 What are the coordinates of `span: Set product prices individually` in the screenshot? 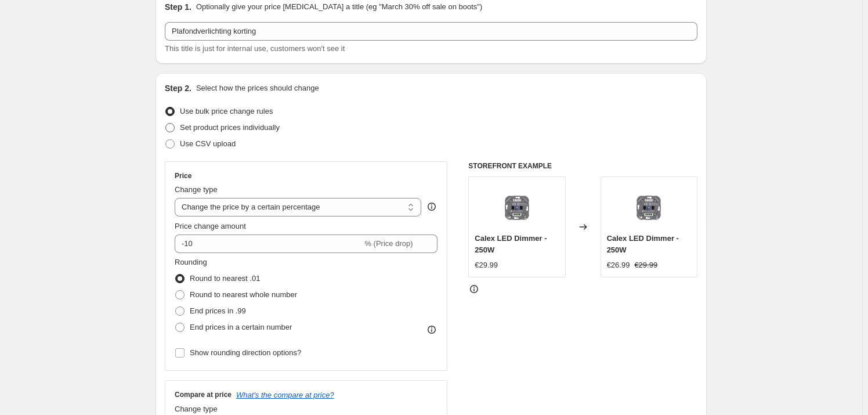 It's located at (230, 127).